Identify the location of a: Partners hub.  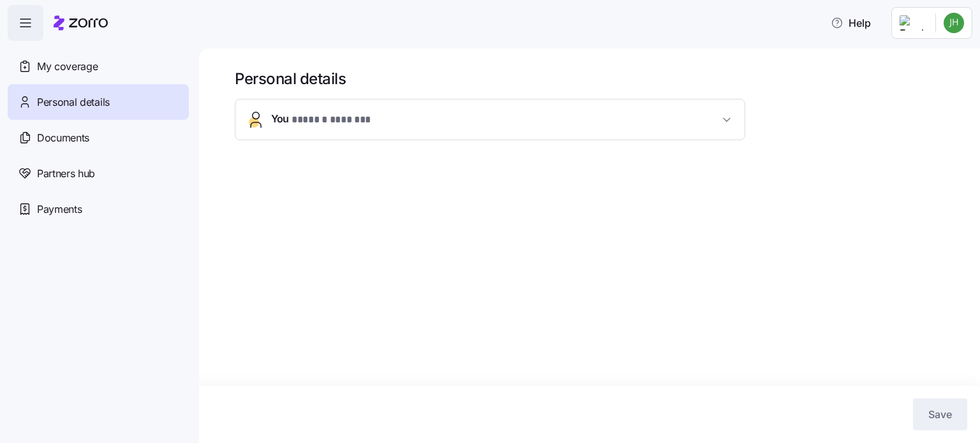
(98, 173).